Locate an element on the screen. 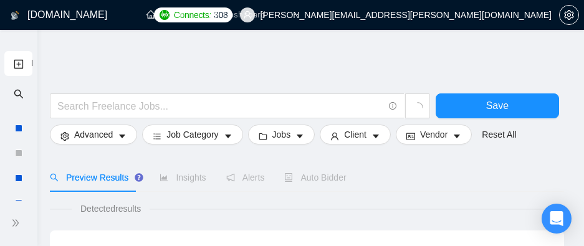 The width and height of the screenshot is (584, 246). span: Advanced is located at coordinates (93, 135).